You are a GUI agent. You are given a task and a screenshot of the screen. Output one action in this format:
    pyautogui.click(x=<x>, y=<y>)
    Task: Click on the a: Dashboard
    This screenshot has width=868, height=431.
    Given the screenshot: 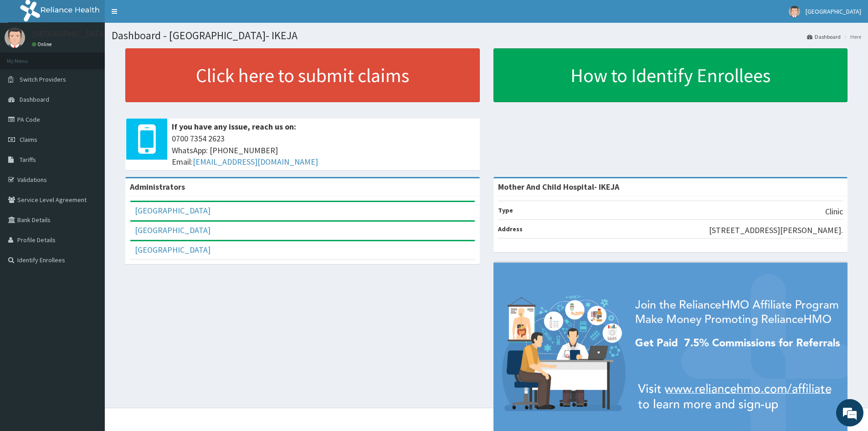 What is the action you would take?
    pyautogui.click(x=824, y=37)
    